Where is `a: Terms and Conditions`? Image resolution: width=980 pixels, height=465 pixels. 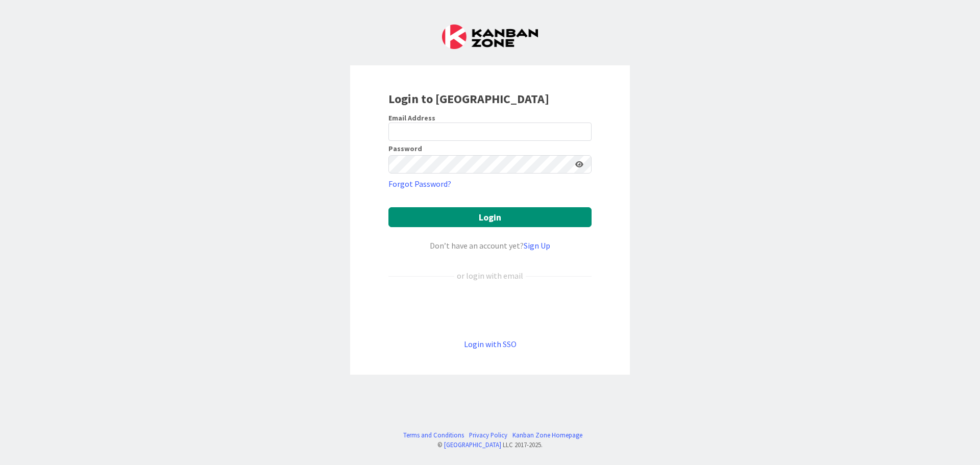
a: Terms and Conditions is located at coordinates (433, 435).